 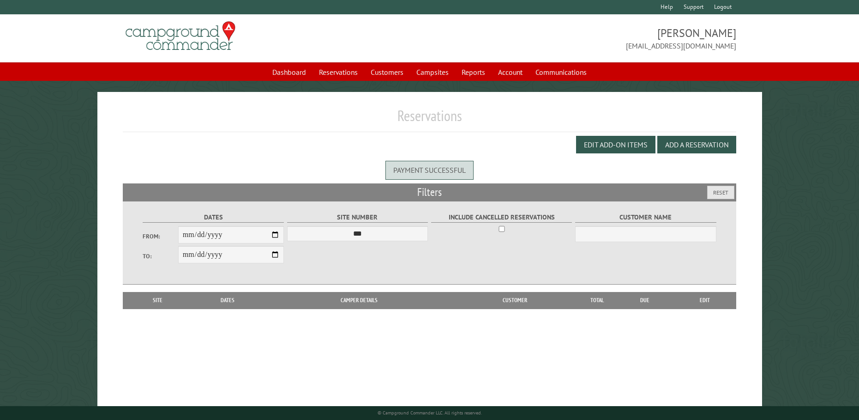 I want to click on label: Include Cancelled Reservations, so click(x=502, y=217).